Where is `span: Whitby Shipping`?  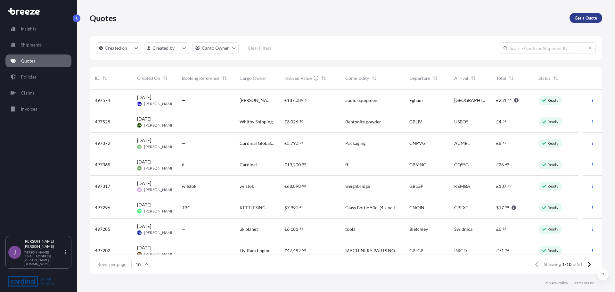
span: Whitby Shipping is located at coordinates (256, 122).